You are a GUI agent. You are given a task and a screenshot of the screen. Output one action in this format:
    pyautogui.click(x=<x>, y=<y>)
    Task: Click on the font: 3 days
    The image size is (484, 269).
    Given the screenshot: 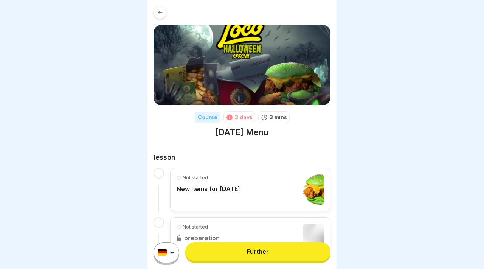 What is the action you would take?
    pyautogui.click(x=243, y=117)
    